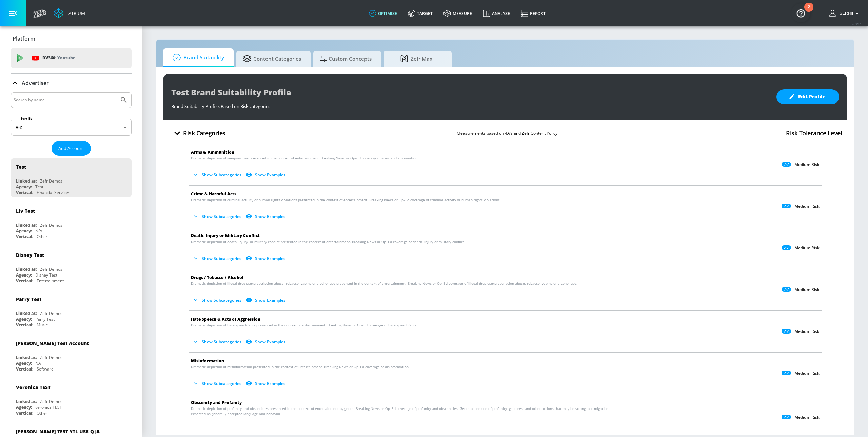  Describe the element at coordinates (35, 83) in the screenshot. I see `p: Advertiser` at that location.